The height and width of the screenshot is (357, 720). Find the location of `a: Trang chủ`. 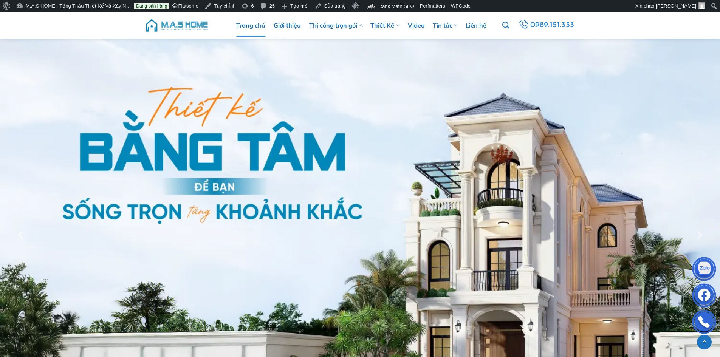

a: Trang chủ is located at coordinates (250, 25).